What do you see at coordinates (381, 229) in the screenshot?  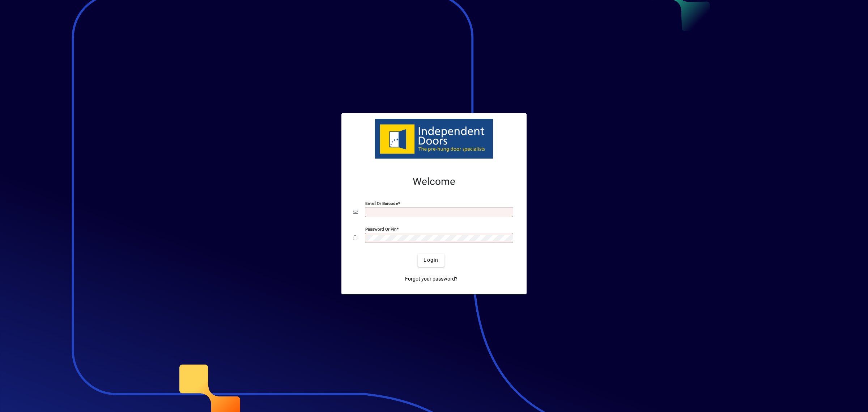 I see `mat-label: Password or Pin` at bounding box center [381, 229].